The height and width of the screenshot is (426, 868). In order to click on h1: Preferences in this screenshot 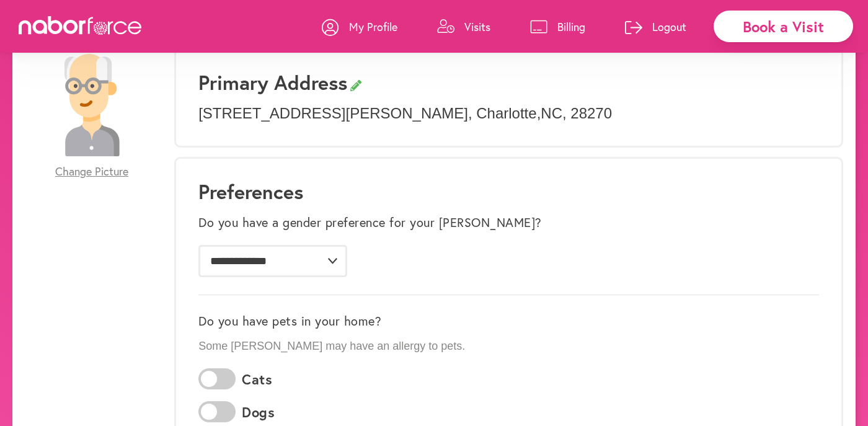, I will do `click(508, 192)`.